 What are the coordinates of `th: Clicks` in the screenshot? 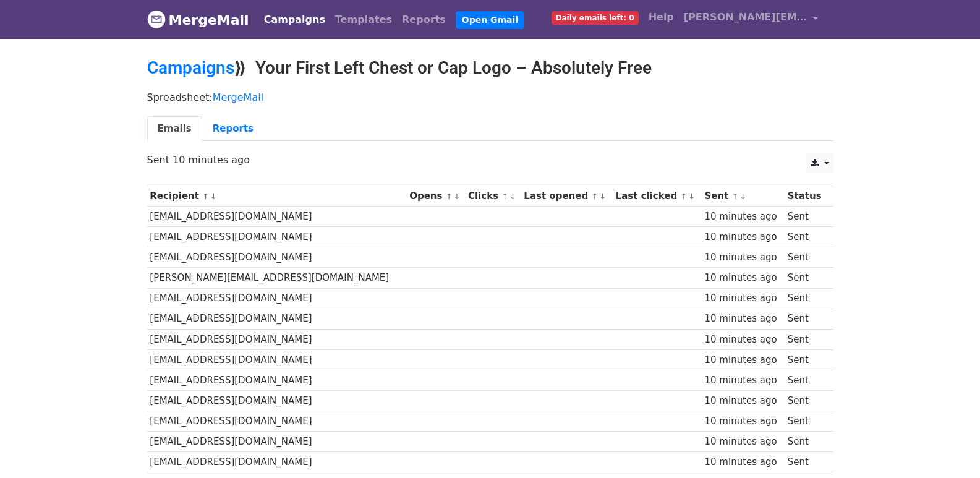 It's located at (492, 196).